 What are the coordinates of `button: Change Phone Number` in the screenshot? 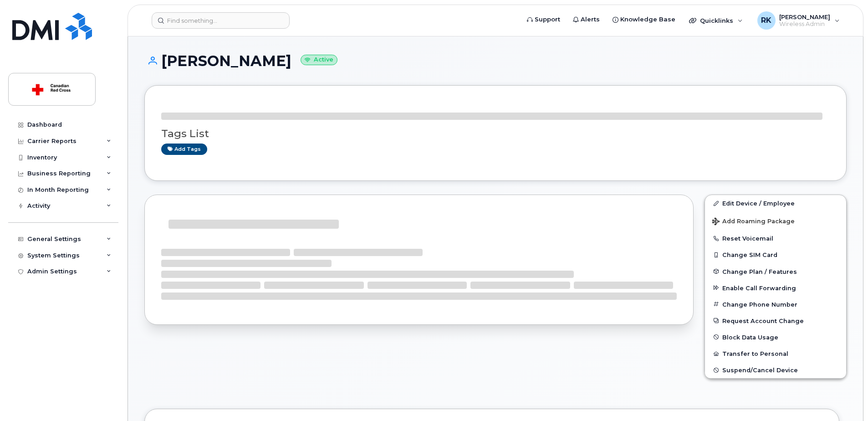 It's located at (775, 304).